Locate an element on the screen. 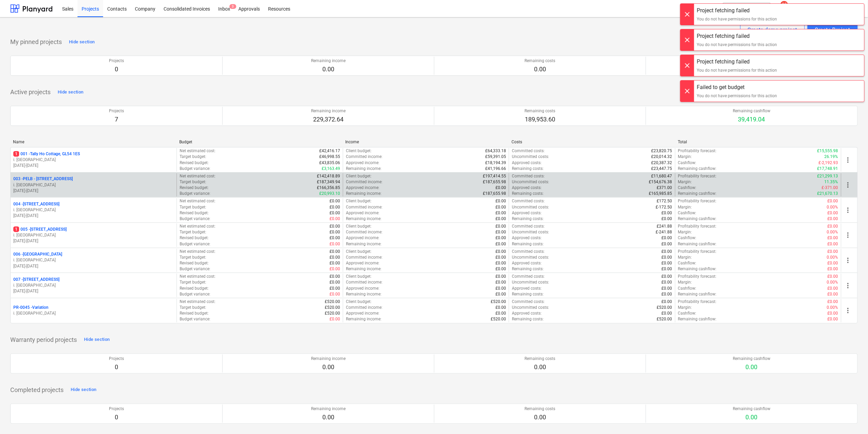 The width and height of the screenshot is (868, 434). p: Remaining costs is located at coordinates (540, 61).